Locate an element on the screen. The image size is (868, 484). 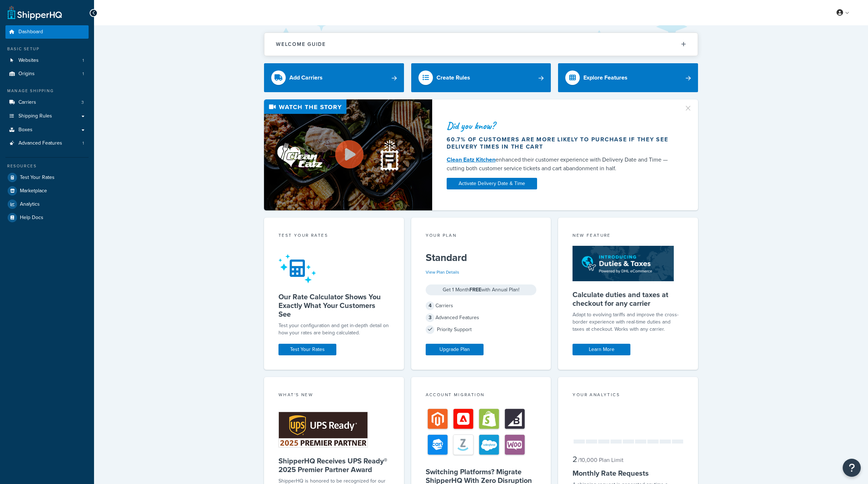
div: Carriers is located at coordinates (481, 306).